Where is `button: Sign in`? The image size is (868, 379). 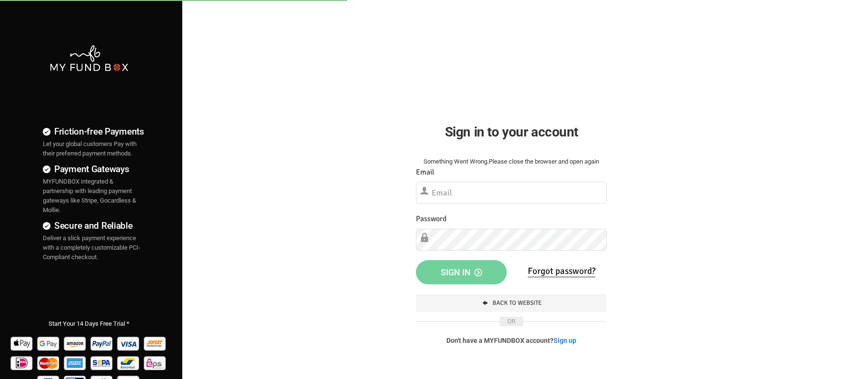 button: Sign in is located at coordinates (461, 272).